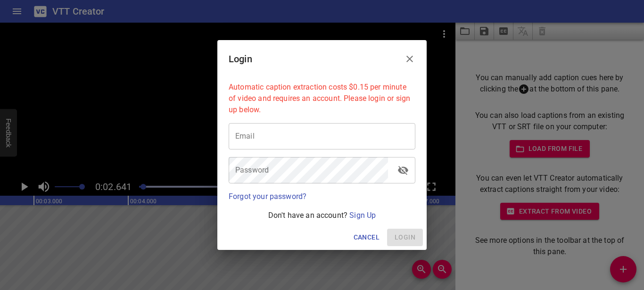 Image resolution: width=644 pixels, height=290 pixels. What do you see at coordinates (410, 59) in the screenshot?
I see `button: Close` at bounding box center [410, 59].